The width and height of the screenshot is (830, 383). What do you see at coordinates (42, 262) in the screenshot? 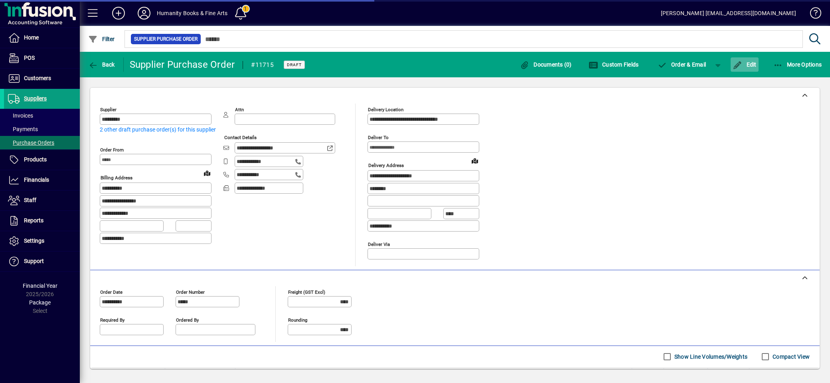
I see `a: Support` at bounding box center [42, 262].